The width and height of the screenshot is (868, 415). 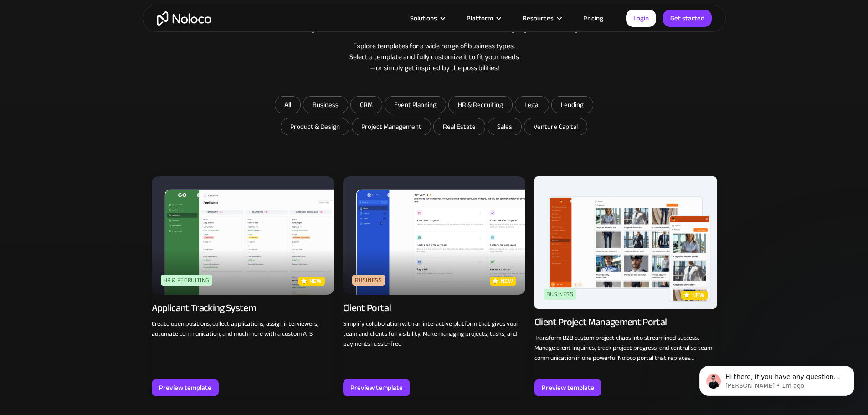 What do you see at coordinates (434, 286) in the screenshot?
I see `a: BusinessnewClient PortalSimplify collaboration with an interactive platform that gives your team ...` at bounding box center [434, 286].